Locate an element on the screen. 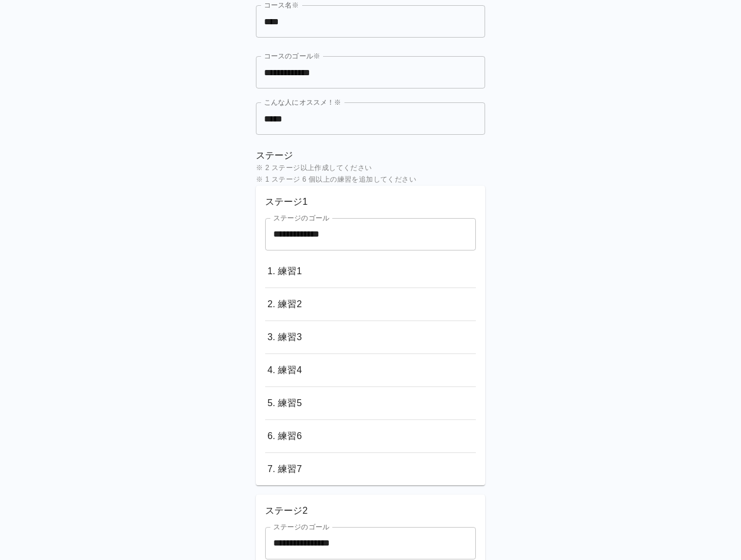  p: 3. 練習3 is located at coordinates (285, 338).